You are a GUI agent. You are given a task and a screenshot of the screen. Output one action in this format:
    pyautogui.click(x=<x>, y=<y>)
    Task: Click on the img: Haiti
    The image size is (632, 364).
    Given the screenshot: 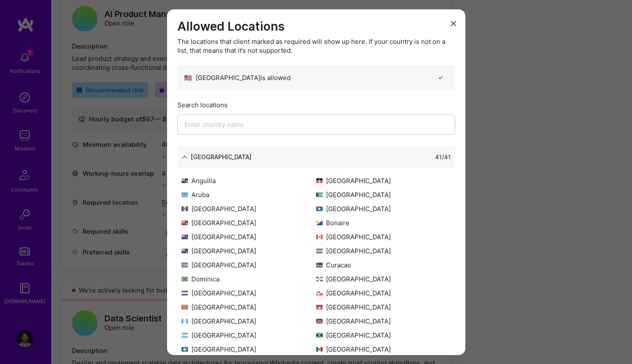 What is the action you would take?
    pyautogui.click(x=319, y=321)
    